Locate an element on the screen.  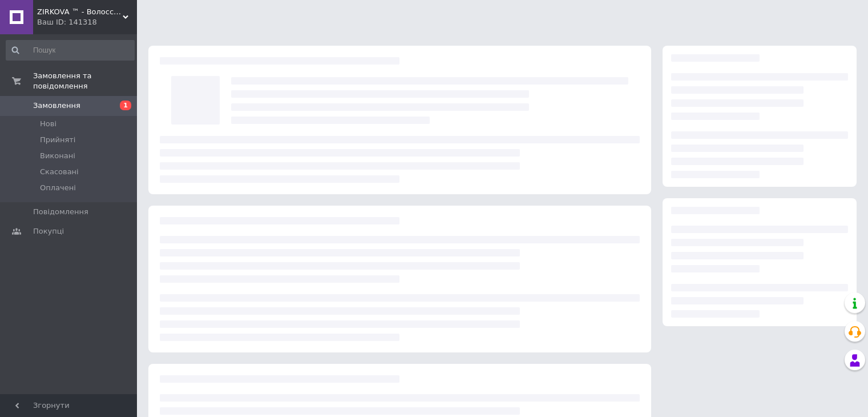
span: Нові is located at coordinates (48, 124).